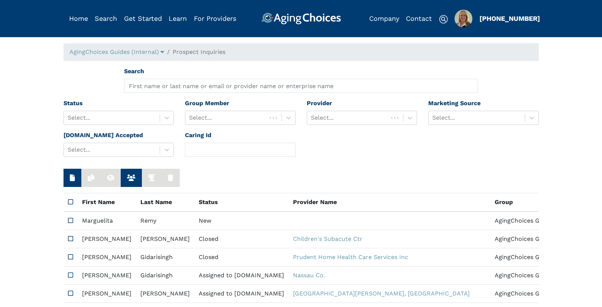 The height and width of the screenshot is (307, 602). Describe the element at coordinates (151, 177) in the screenshot. I see `button: Run Integrations` at that location.